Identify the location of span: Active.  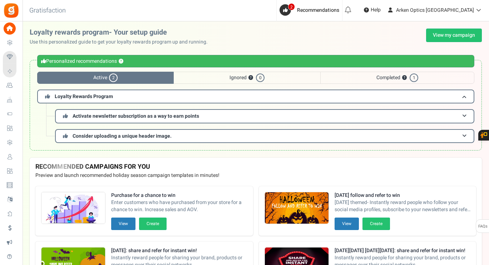
(105, 78).